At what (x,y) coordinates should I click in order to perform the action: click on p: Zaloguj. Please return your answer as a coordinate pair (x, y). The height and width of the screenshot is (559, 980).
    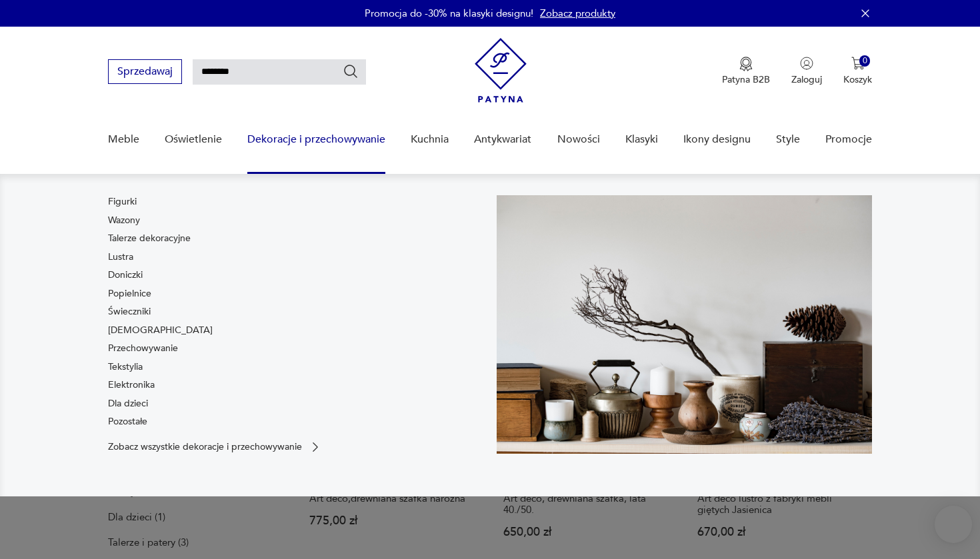
    Looking at the image, I should click on (807, 79).